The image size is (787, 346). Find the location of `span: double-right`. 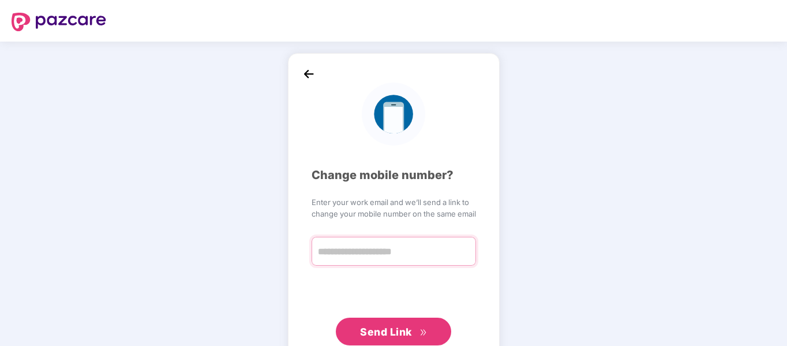

span: double-right is located at coordinates (423, 332).